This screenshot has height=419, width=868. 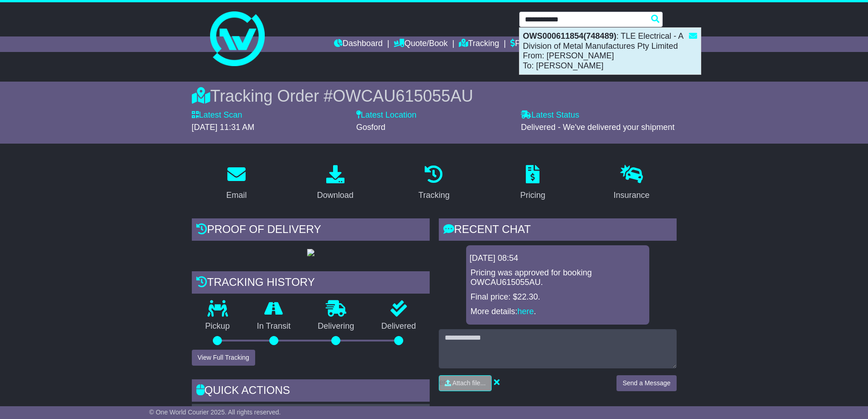 I want to click on p: Pricing was approved for booking OWCAU615055AU., so click(x=558, y=277).